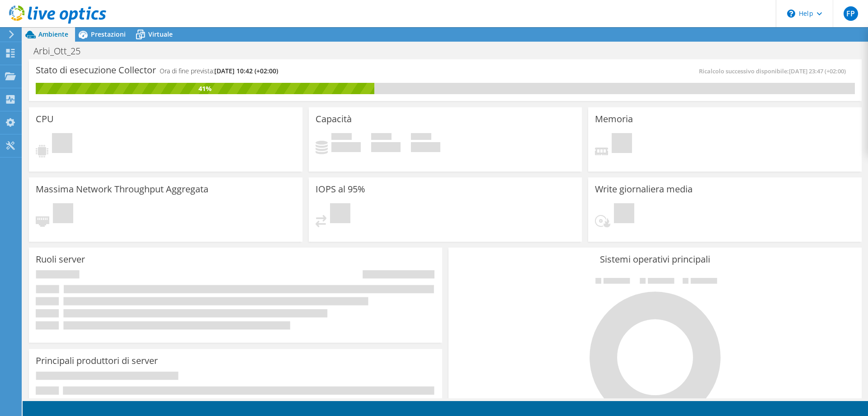 The height and width of the screenshot is (416, 868). What do you see at coordinates (334, 119) in the screenshot?
I see `h3: Capacità` at bounding box center [334, 119].